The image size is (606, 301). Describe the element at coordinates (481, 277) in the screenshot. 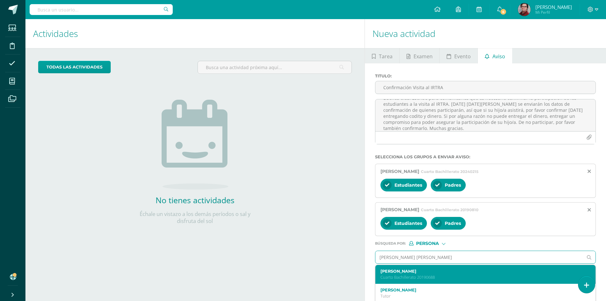

I see `p: Cuarto Bachillerato 20190688` at that location.